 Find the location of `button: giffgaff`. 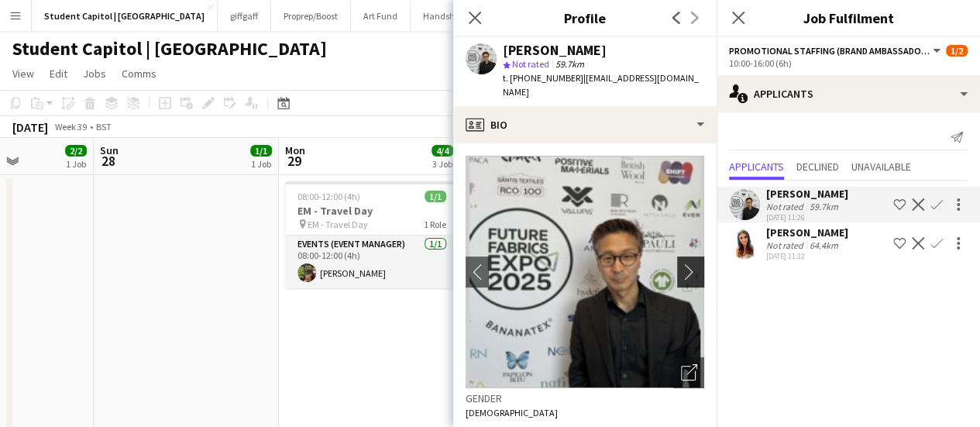

button: giffgaff is located at coordinates (244, 16).